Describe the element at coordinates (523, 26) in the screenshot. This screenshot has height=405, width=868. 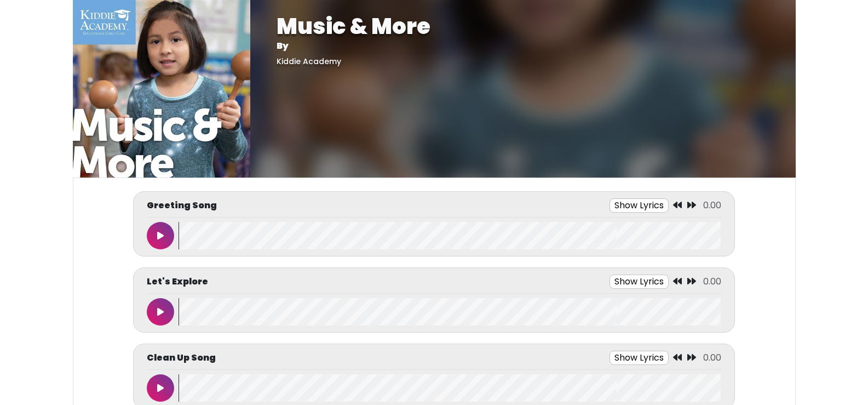
I see `h1: Music & More` at that location.